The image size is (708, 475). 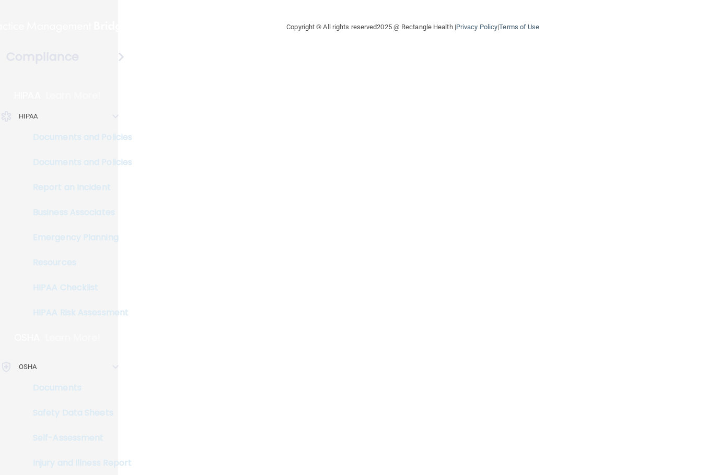 What do you see at coordinates (78, 388) in the screenshot?
I see `p: Documents` at bounding box center [78, 388].